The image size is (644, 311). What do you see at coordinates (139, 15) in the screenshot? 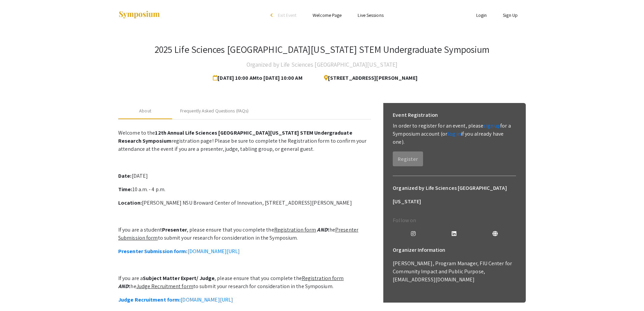
I see `img: Symposium by ForagerOne` at bounding box center [139, 15].